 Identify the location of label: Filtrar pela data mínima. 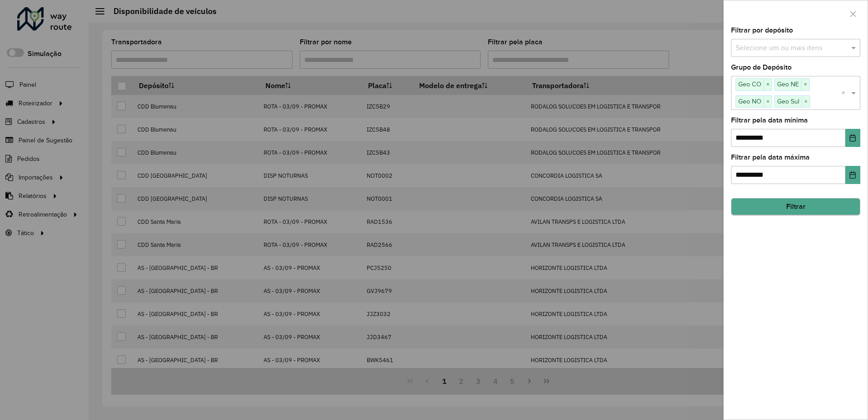
(770, 120).